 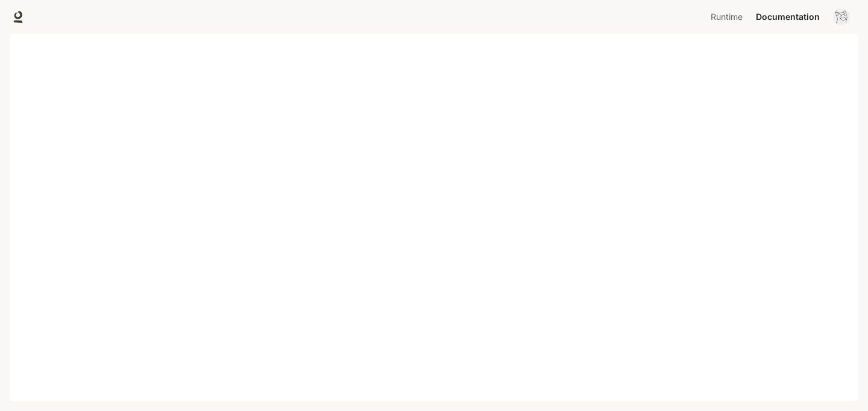 What do you see at coordinates (788, 17) in the screenshot?
I see `a: Documentation` at bounding box center [788, 17].